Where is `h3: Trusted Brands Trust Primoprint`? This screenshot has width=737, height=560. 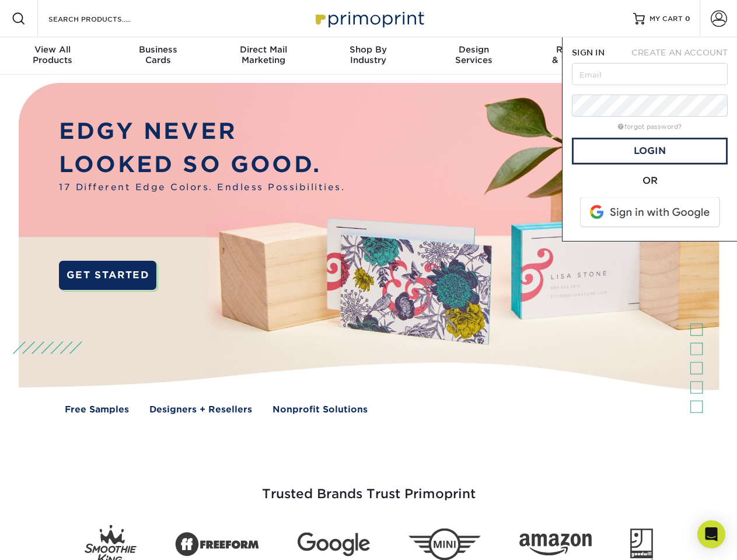
h3: Trusted Brands Trust Primoprint is located at coordinates (368, 487).